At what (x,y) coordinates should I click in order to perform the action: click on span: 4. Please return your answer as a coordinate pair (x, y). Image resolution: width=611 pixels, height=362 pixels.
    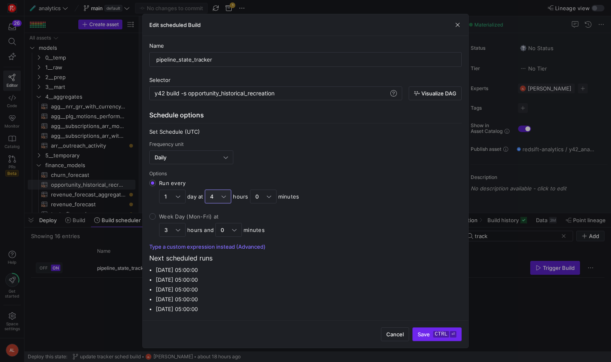
    Looking at the image, I should click on (212, 197).